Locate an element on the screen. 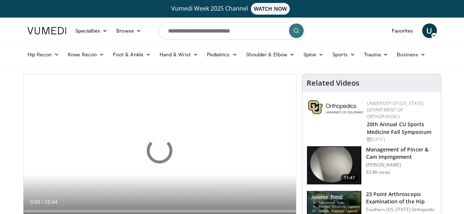 The width and height of the screenshot is (464, 214). input: Search topics, interventions is located at coordinates (232, 31).